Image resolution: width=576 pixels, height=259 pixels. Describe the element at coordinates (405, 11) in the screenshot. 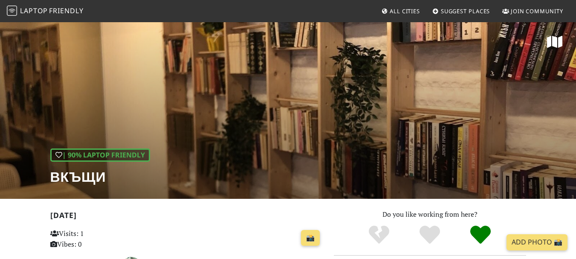

I see `span: All Cities` at that location.